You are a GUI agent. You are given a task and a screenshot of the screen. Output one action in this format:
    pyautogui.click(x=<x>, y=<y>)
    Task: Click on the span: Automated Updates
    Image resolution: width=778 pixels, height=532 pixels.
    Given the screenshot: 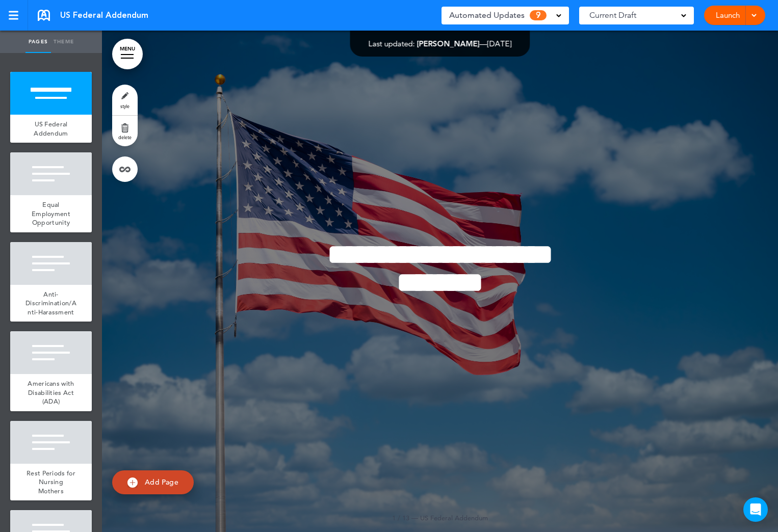 What is the action you would take?
    pyautogui.click(x=487, y=15)
    